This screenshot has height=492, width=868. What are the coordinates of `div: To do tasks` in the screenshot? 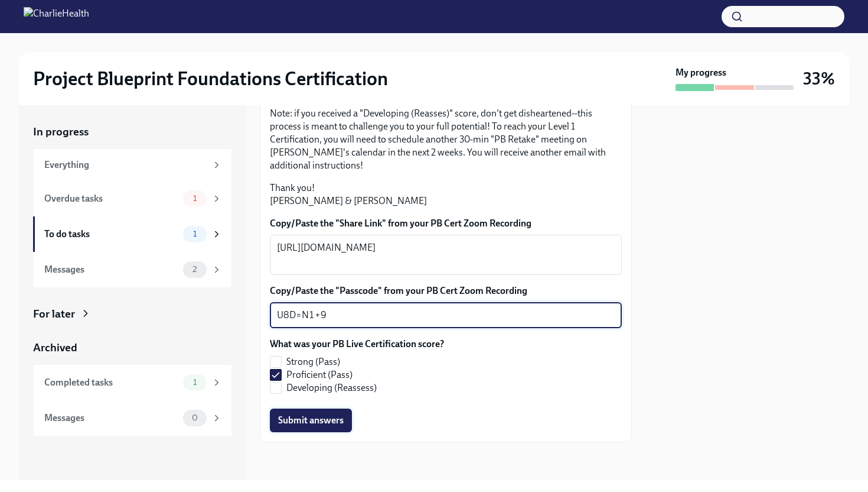 It's located at (111, 234).